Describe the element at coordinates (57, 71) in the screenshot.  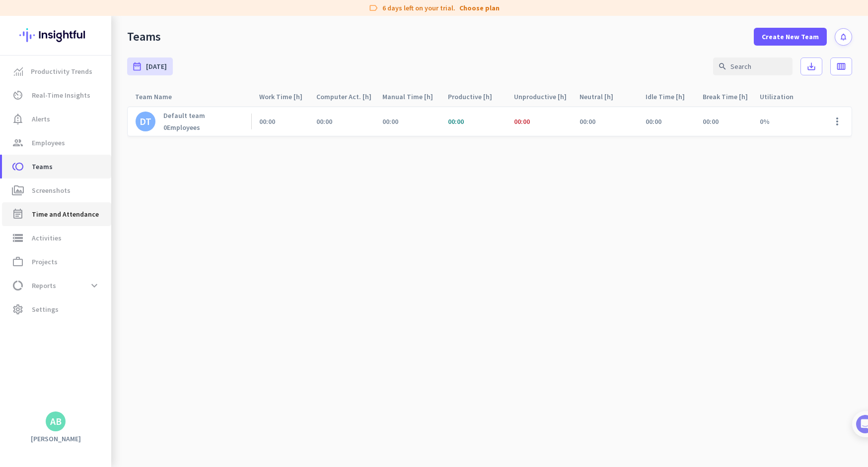
I see `a: menu-itemProductivity Trends` at that location.